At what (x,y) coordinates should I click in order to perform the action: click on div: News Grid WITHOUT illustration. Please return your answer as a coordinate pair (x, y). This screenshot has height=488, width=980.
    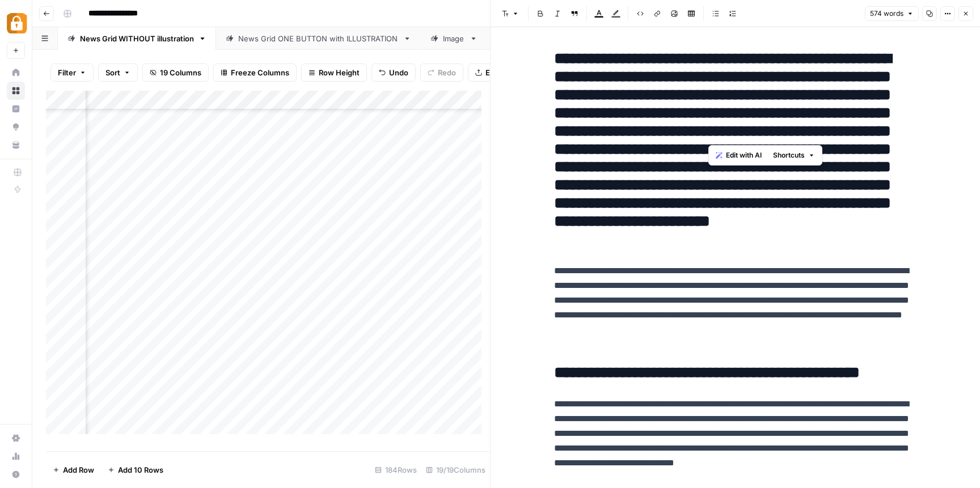
    Looking at the image, I should click on (137, 39).